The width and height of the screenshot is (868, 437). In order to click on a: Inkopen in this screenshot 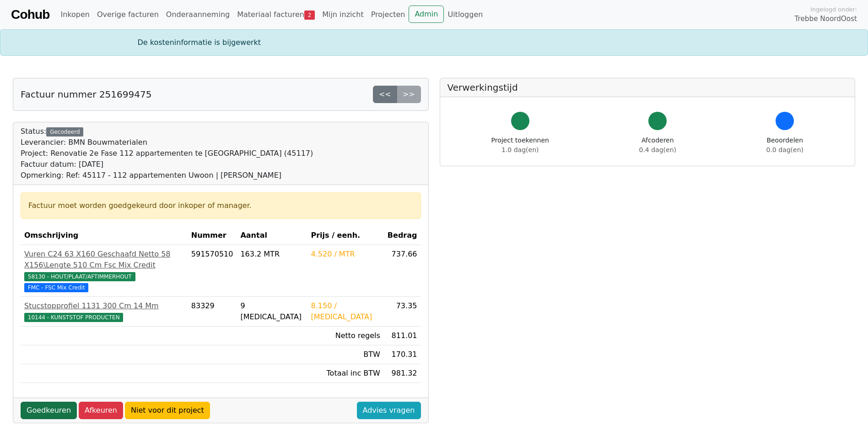, I will do `click(75, 15)`.